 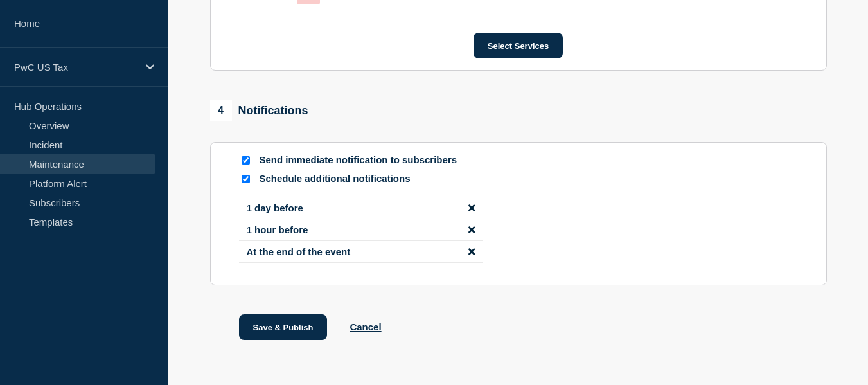 I want to click on li: 1 hour before, so click(x=361, y=230).